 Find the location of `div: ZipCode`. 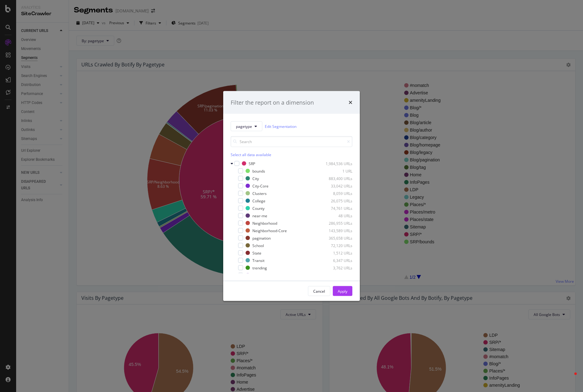

div: ZipCode is located at coordinates (259, 275).